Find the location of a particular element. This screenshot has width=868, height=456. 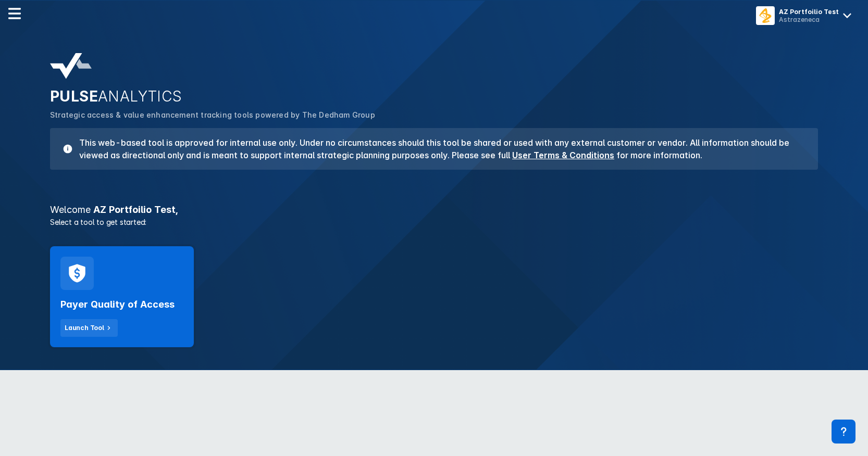

h3: AZ Portfoilio Test , is located at coordinates (434, 210).